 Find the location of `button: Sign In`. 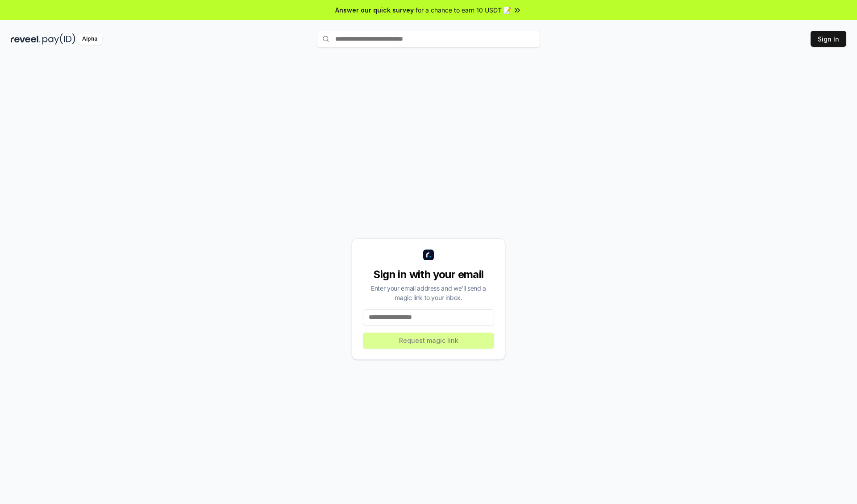

button: Sign In is located at coordinates (828, 39).